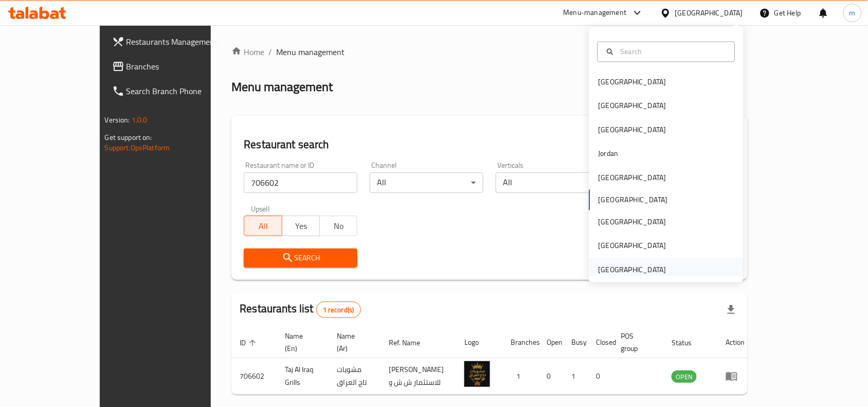  What do you see at coordinates (477, 374) in the screenshot?
I see `img: Taj Al Iraq Grills` at bounding box center [477, 374].